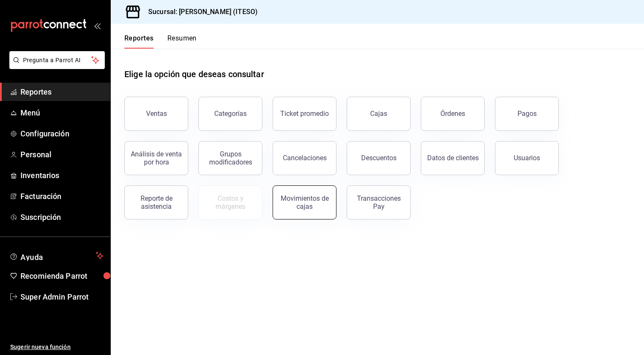 This screenshot has width=644, height=355. Describe the element at coordinates (62, 276) in the screenshot. I see `span: Recomienda Parrot` at that location.